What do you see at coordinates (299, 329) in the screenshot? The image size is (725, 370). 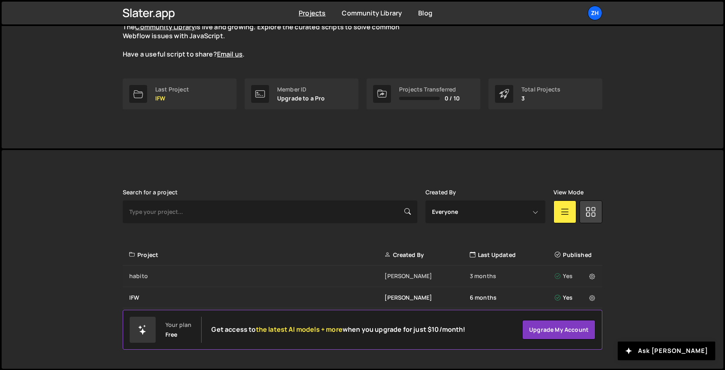 I see `span: the latest AI models + more` at bounding box center [299, 329].